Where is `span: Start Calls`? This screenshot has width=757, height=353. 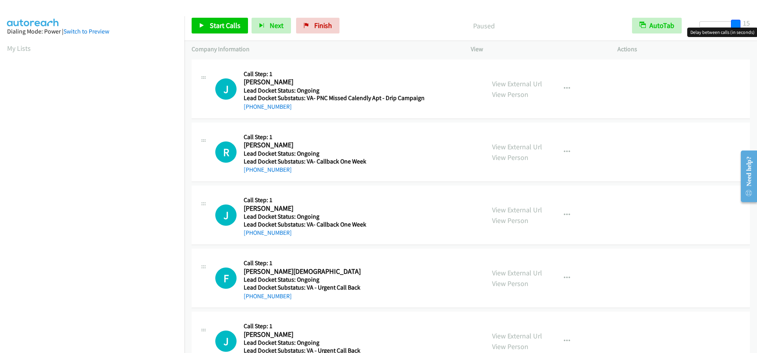 span: Start Calls is located at coordinates (225, 25).